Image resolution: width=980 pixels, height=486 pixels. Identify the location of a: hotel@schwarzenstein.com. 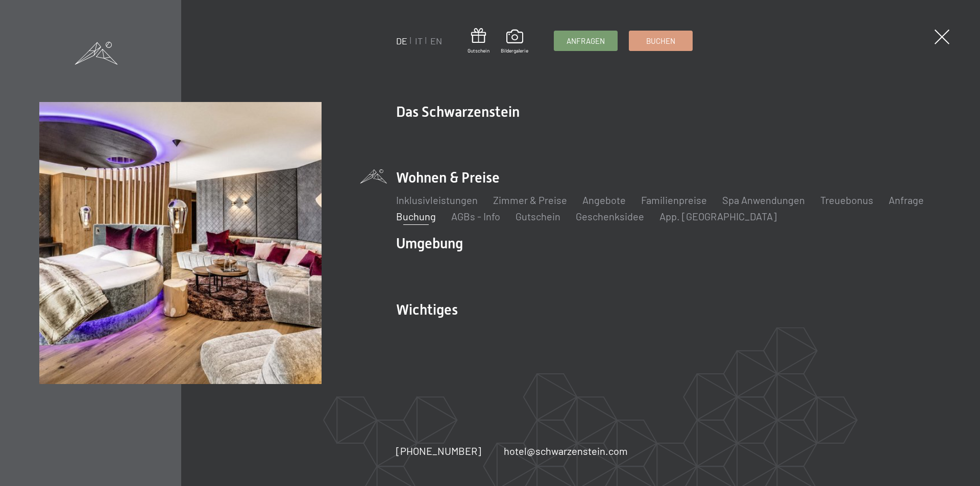
(565, 451).